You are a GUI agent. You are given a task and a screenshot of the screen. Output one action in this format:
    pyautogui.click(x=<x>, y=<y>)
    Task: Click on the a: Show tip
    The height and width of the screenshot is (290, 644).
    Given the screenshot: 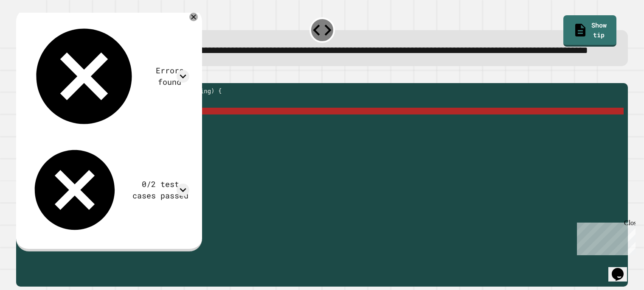 What is the action you would take?
    pyautogui.click(x=590, y=31)
    